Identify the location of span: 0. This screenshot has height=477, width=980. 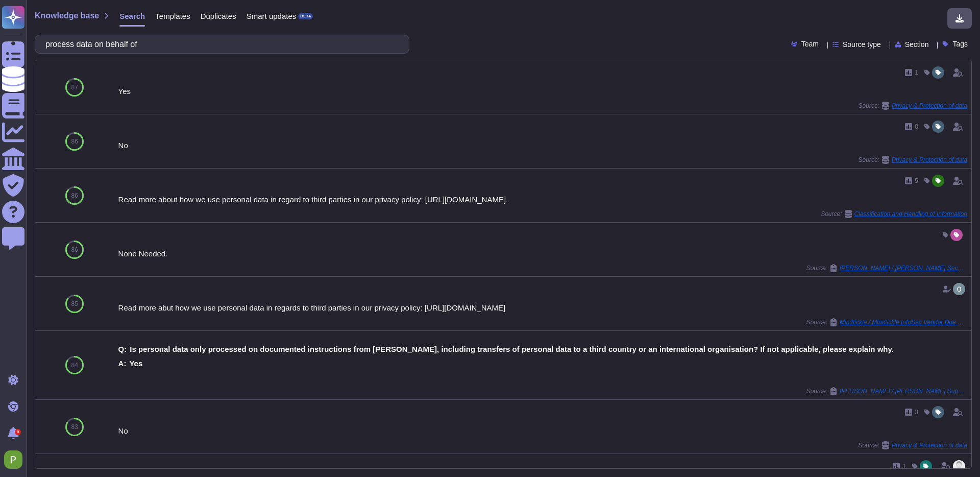
(917, 126).